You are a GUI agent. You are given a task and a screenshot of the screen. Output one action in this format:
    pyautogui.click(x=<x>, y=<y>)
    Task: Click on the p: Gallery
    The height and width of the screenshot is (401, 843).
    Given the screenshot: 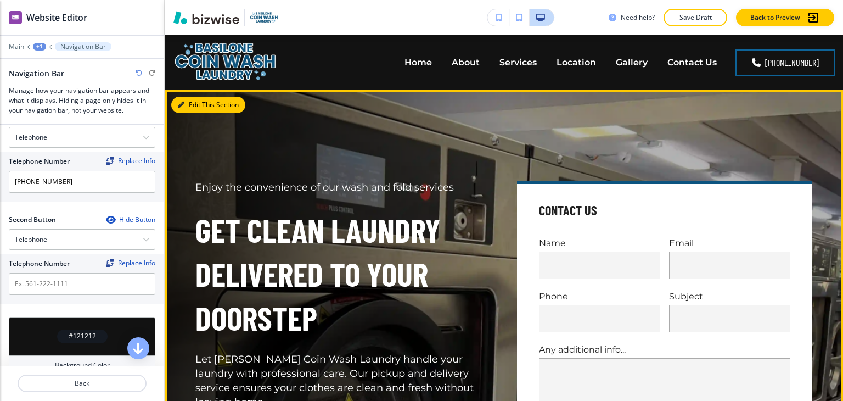 What is the action you would take?
    pyautogui.click(x=632, y=62)
    